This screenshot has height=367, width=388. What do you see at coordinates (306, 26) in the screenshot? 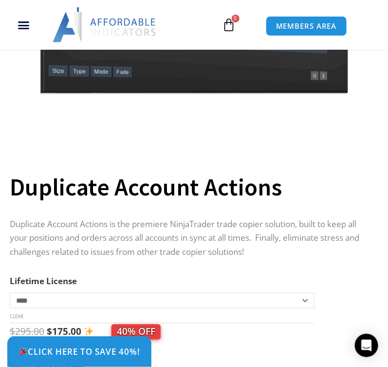
I see `span: MEMBERS AREA` at bounding box center [306, 26].